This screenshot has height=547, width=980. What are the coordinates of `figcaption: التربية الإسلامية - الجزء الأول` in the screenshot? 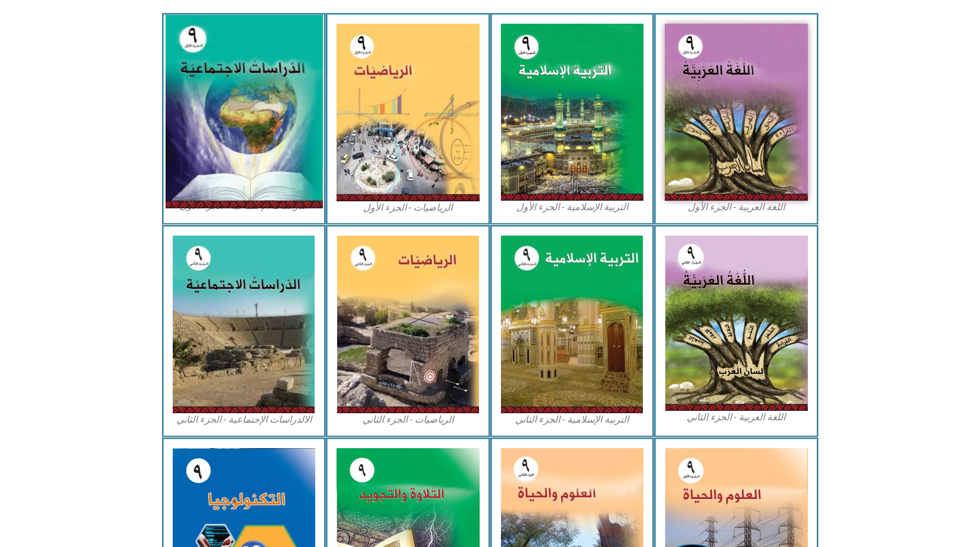 It's located at (573, 207).